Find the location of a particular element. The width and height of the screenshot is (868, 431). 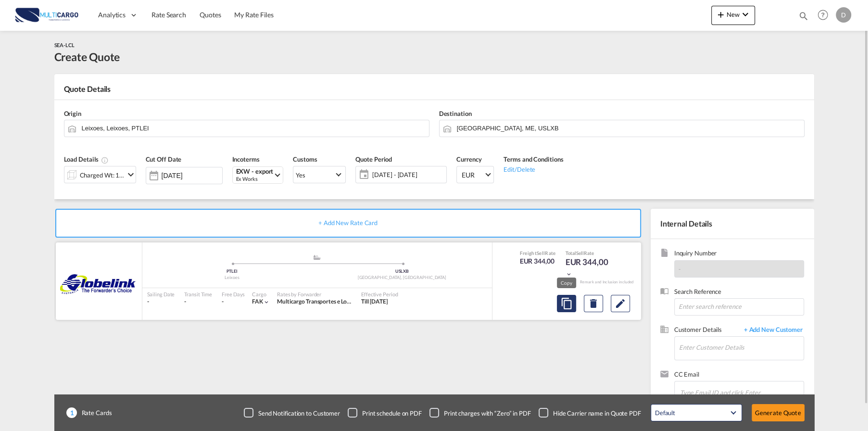

div: Ex Works is located at coordinates (255, 178).